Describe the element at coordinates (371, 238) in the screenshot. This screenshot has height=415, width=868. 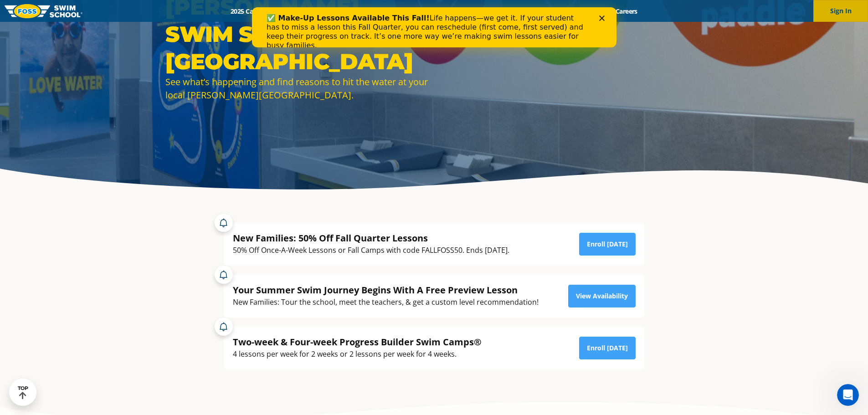
I see `div: New Families: 50% Off Fall Quarter Lessons` at that location.